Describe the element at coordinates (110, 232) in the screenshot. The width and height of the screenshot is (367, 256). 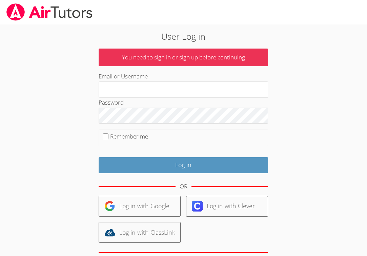
I see `img: classlink-logo-d6bb404cc1216ec64c9a2012d9dc4662098be43eaf13dc465df04b49fa7ab582.svg` at that location.